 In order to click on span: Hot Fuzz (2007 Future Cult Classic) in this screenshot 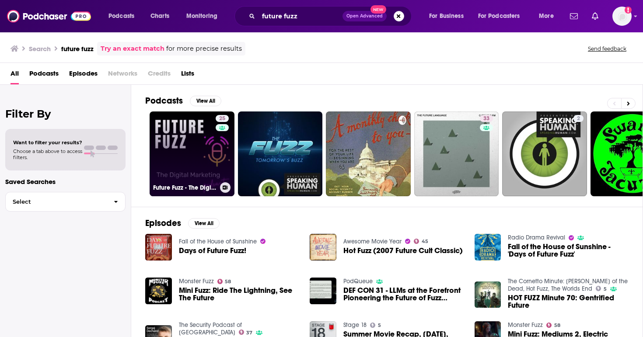, I will do `click(403, 251)`.